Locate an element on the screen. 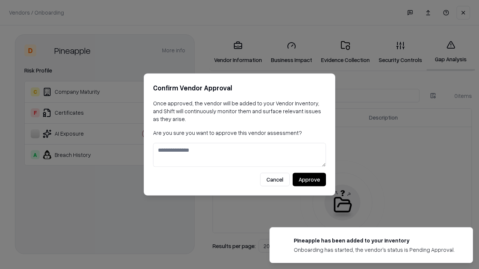 The image size is (479, 269). img: pineappleenergy.com is located at coordinates (283, 241).